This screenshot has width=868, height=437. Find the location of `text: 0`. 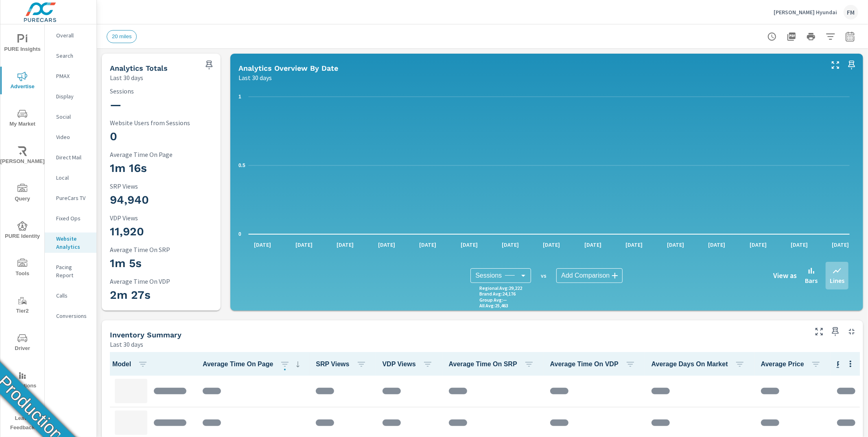

text: 0 is located at coordinates (240, 234).